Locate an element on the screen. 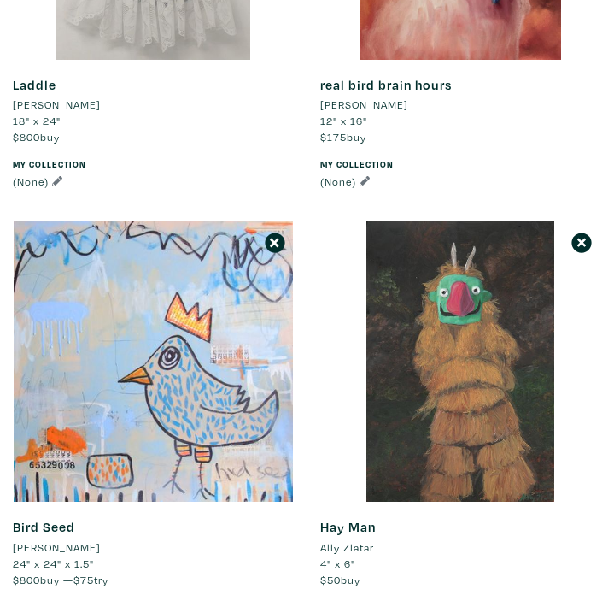 The height and width of the screenshot is (601, 614). span: 4" x 6" is located at coordinates (338, 563).